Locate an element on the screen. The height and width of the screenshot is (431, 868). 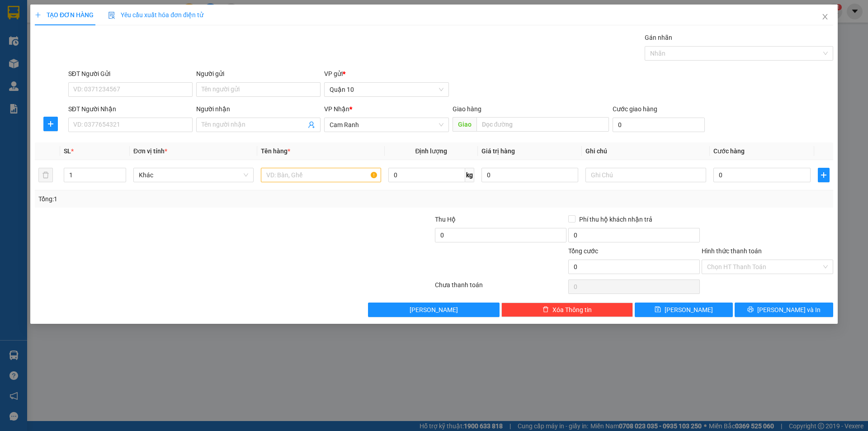
span: Đơn vị tính is located at coordinates (150, 151).